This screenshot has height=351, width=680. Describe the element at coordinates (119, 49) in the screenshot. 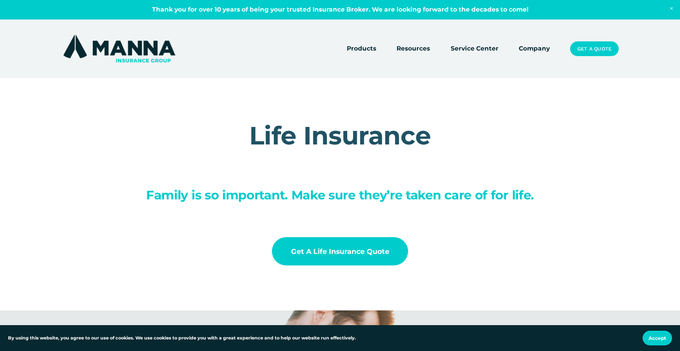

I see `img: Manna Insurance Group` at that location.